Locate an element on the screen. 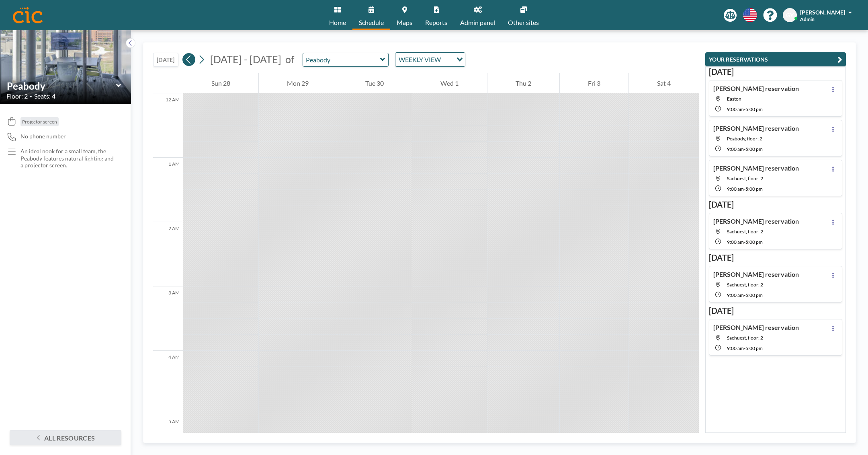  div: 12 AM is located at coordinates (168, 125).